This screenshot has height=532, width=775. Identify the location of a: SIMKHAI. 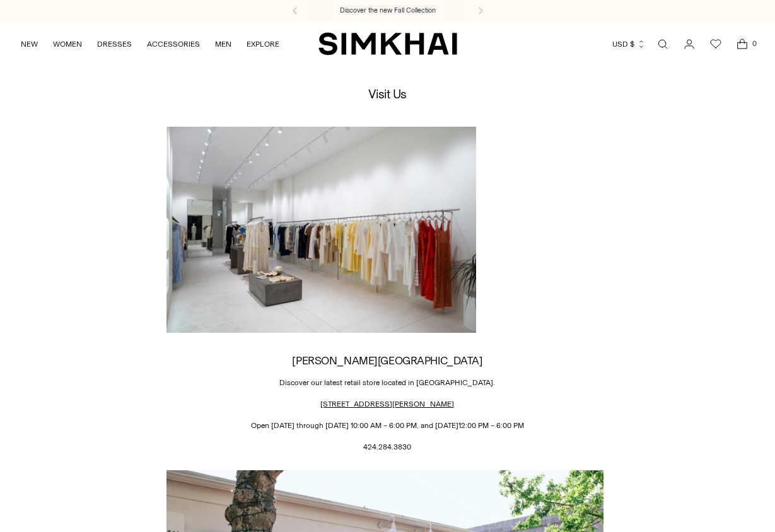
(388, 44).